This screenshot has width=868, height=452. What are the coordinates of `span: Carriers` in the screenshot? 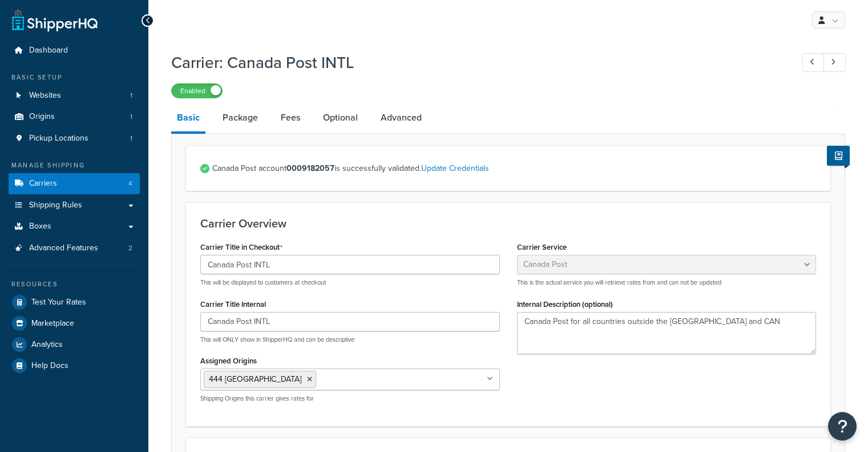 It's located at (43, 183).